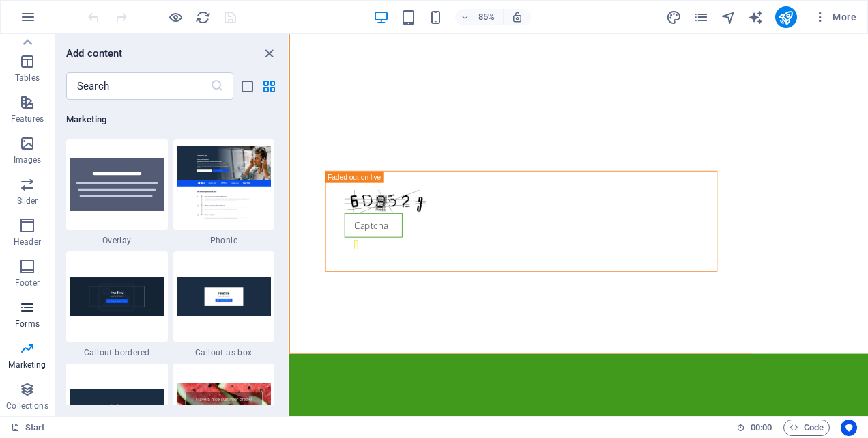 The height and width of the screenshot is (438, 868). What do you see at coordinates (117, 296) in the screenshot?
I see `img: callout-border.png` at bounding box center [117, 296].